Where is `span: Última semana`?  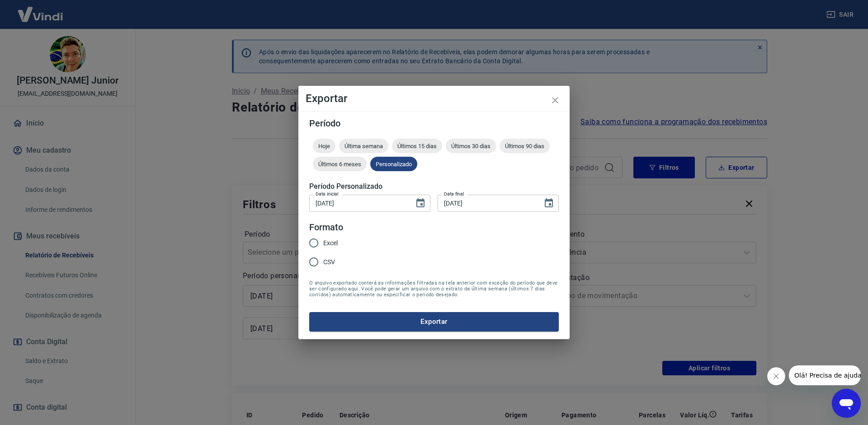
span: Última semana is located at coordinates (364, 146).